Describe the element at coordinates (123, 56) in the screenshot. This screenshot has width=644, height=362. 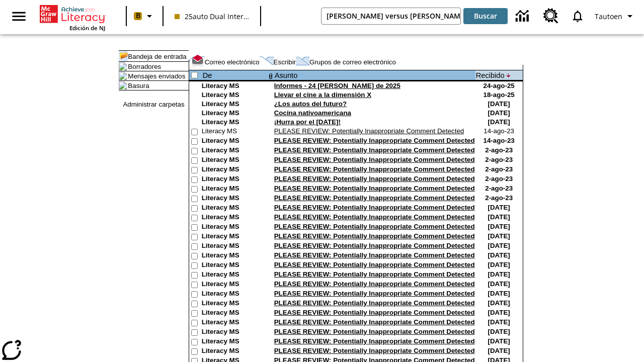
I see `img: folder_icon_pick.gif` at that location.